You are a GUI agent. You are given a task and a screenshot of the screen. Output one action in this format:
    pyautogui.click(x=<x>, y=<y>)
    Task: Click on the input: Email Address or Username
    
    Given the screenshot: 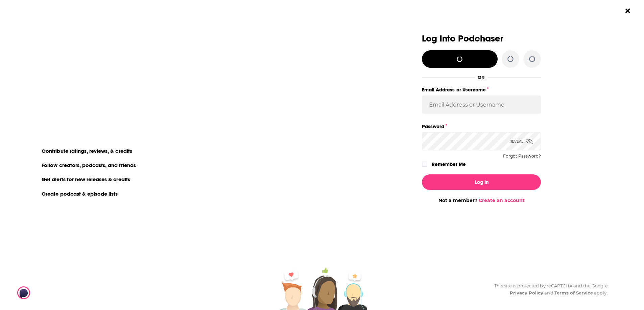 What is the action you would take?
    pyautogui.click(x=482, y=104)
    